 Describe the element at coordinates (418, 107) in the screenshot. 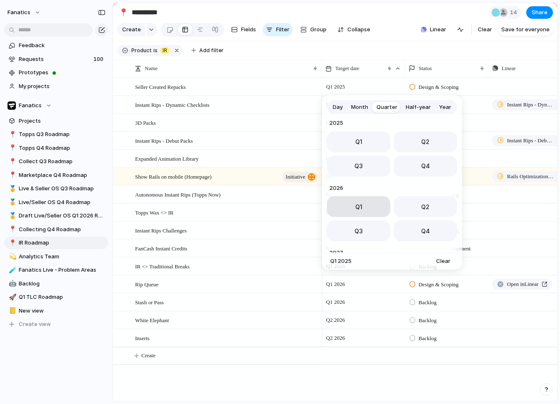

I see `button: Half-year` at that location.